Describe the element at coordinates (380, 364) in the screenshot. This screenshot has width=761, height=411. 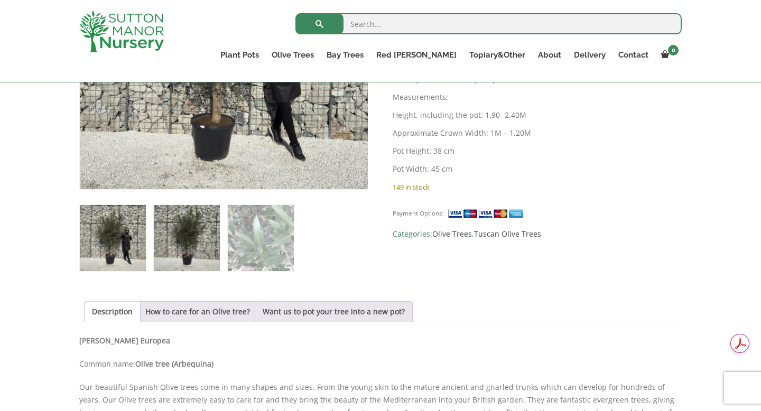
I see `p: Common name:` at that location.